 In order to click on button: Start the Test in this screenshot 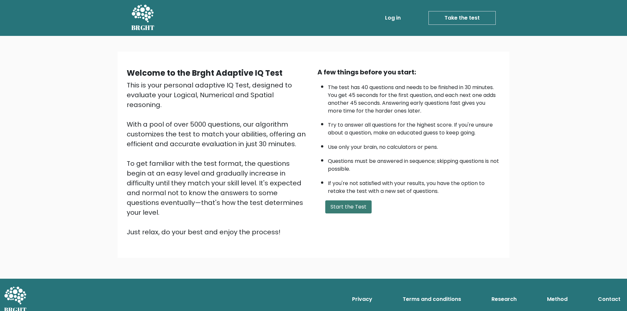, I will do `click(348, 207)`.